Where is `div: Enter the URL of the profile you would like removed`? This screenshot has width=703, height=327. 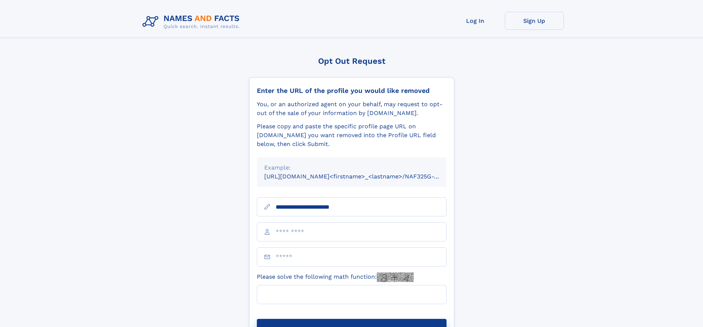 div: Enter the URL of the profile you would like removed is located at coordinates (352, 91).